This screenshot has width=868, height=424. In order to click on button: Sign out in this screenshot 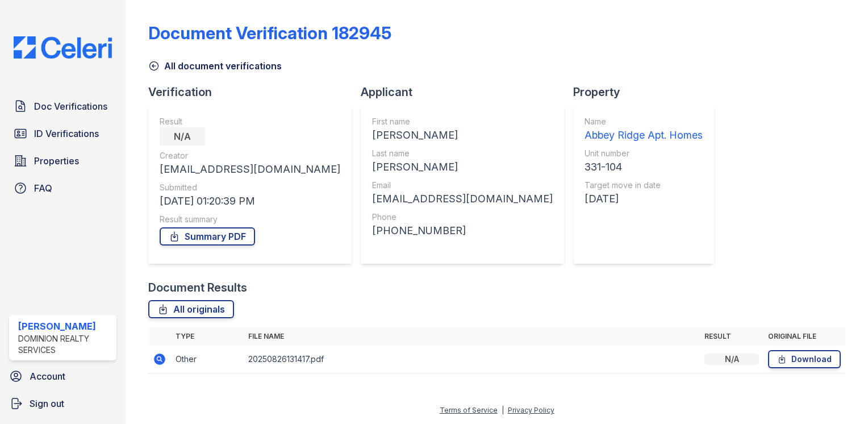, I will do `click(62, 404)`.